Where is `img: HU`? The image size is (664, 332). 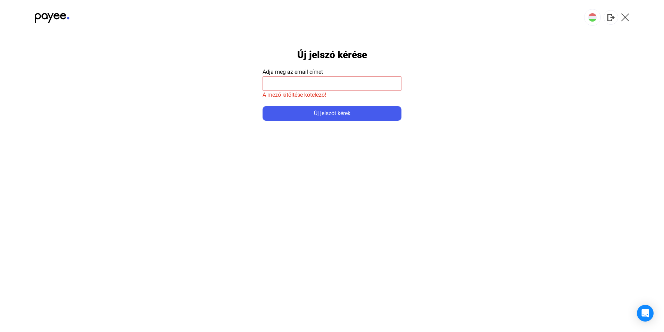
img: HU is located at coordinates (593, 17).